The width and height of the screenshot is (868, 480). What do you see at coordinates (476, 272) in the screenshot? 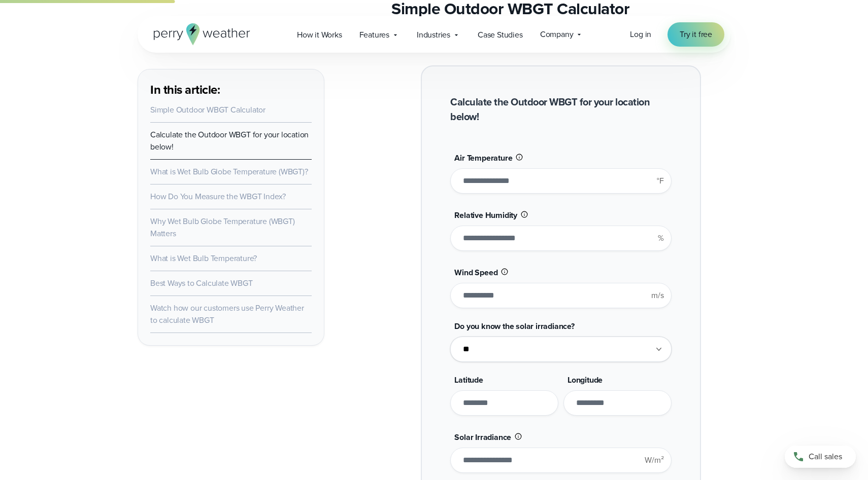
I see `span: Wind Speed` at bounding box center [476, 272].